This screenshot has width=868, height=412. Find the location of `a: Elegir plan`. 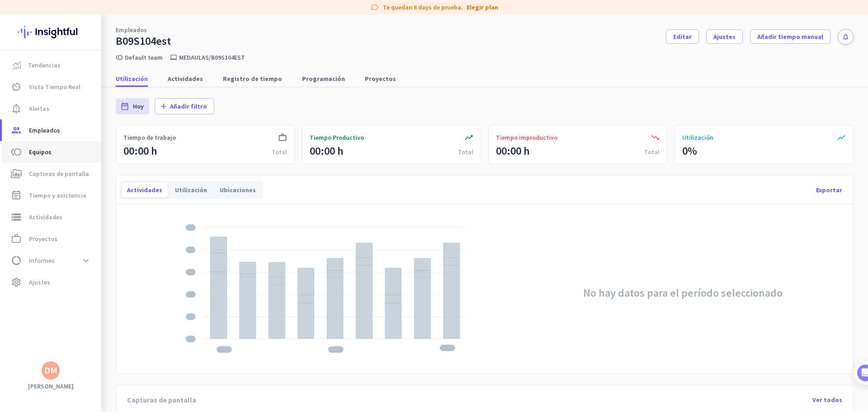

a: Elegir plan is located at coordinates (483, 7).